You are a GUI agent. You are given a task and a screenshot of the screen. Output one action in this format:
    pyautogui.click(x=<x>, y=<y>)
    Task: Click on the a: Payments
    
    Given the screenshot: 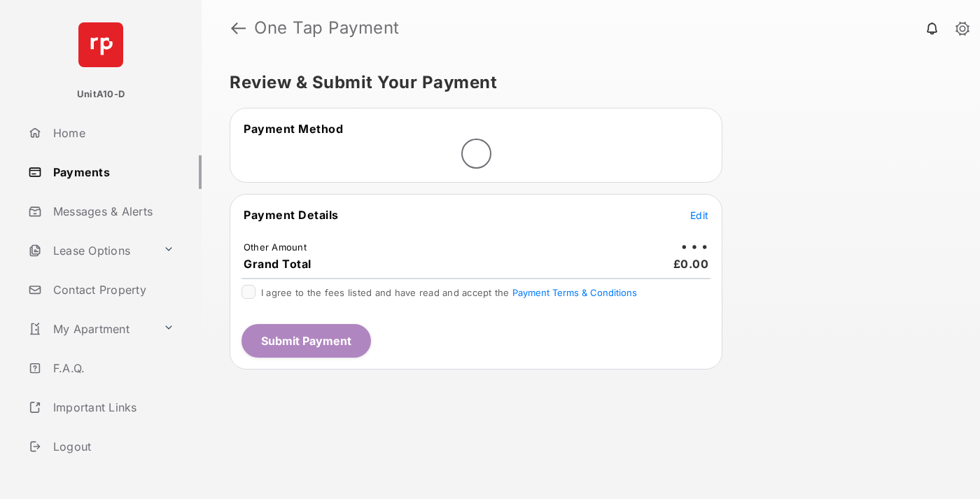 What is the action you would take?
    pyautogui.click(x=112, y=172)
    